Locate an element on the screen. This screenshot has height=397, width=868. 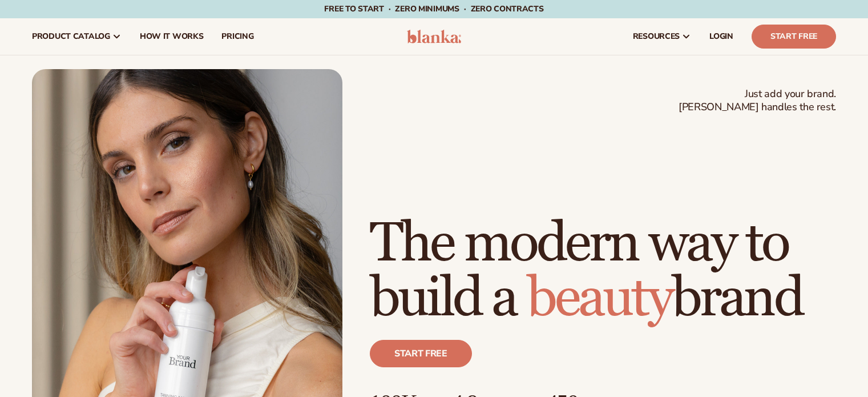
a: How It Works is located at coordinates (172, 36).